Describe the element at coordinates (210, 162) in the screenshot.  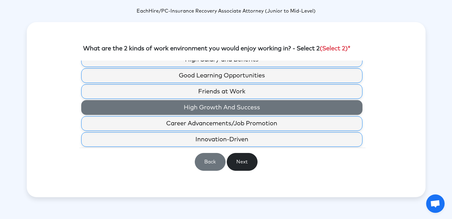
I see `button: Back` at that location.